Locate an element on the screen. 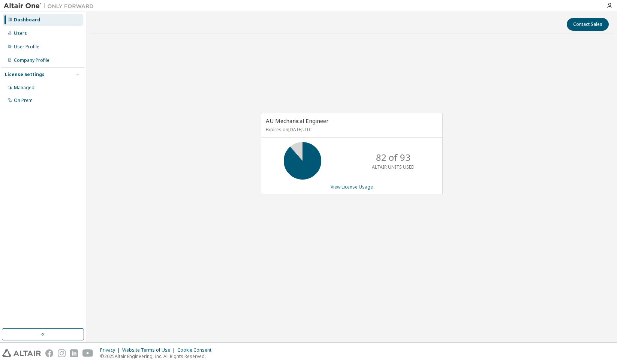 This screenshot has height=364, width=617. img: facebook.svg is located at coordinates (49, 353).